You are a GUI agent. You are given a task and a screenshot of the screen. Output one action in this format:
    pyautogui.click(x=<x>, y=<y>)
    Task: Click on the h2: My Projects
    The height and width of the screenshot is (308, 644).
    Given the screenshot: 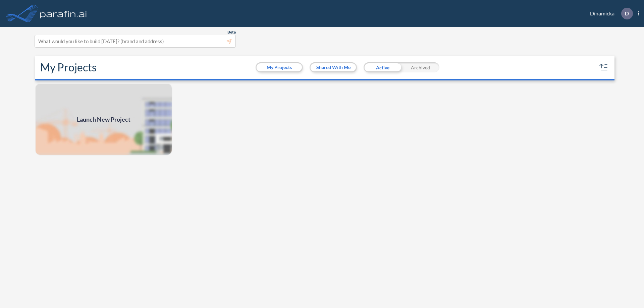 What is the action you would take?
    pyautogui.click(x=69, y=68)
    